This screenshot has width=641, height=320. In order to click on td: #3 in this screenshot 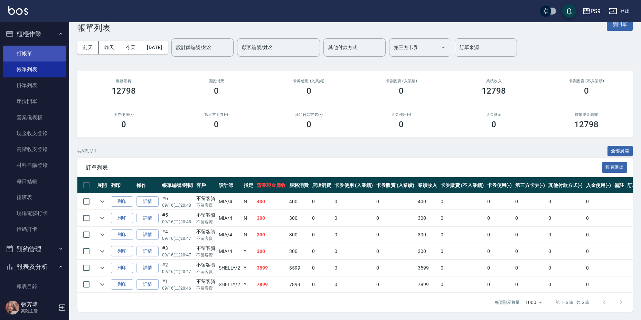, I will do `click(177, 251)`.